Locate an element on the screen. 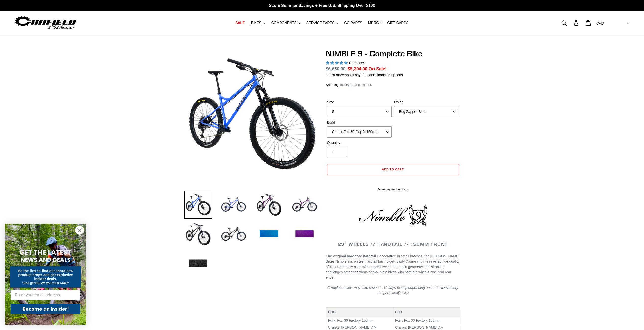  label: Size is located at coordinates (359, 102).